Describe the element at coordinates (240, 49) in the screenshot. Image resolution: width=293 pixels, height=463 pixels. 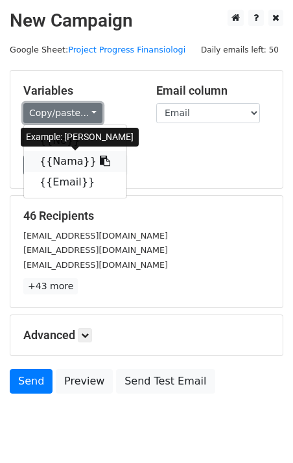
I see `a: Daily emails left: 50` at that location.